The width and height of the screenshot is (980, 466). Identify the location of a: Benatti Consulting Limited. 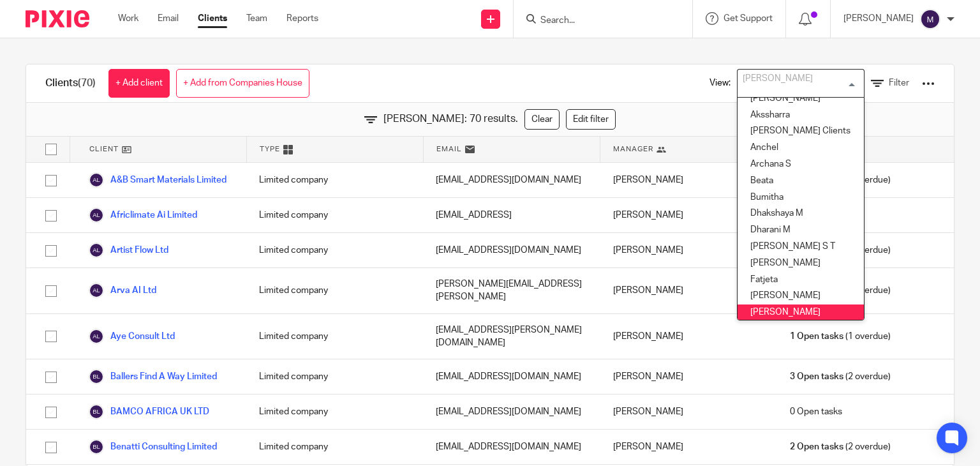
(152, 446).